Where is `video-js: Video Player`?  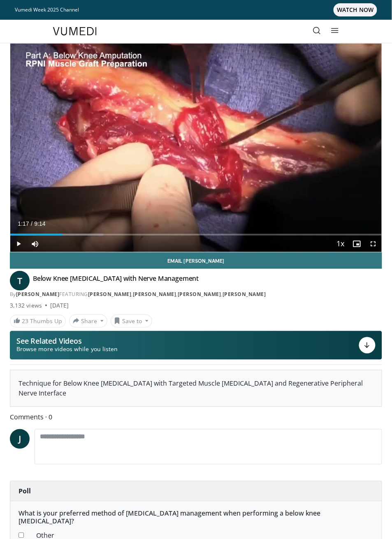
video-js: Video Player is located at coordinates (196, 147).